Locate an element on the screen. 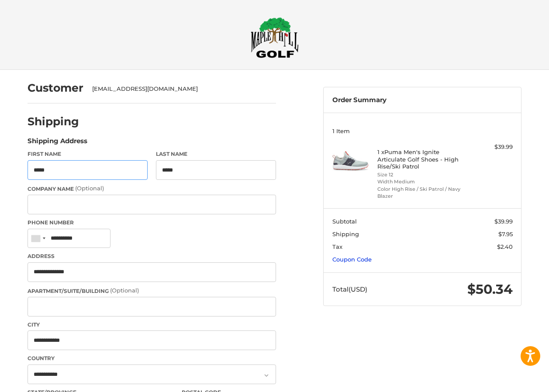 This screenshot has width=549, height=392. img: Maple Hill Golf is located at coordinates (274, 38).